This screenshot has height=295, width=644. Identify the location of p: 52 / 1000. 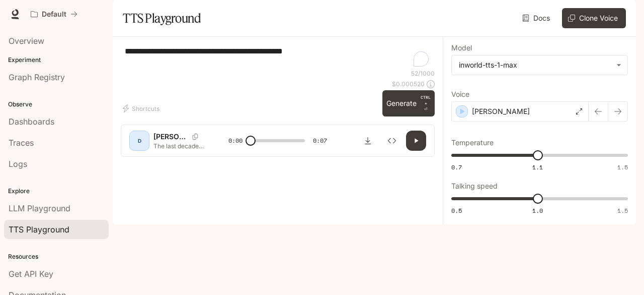
(423, 73).